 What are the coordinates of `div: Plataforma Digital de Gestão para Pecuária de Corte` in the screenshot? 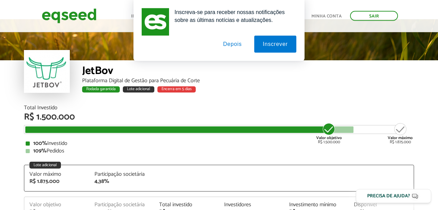 It's located at (248, 81).